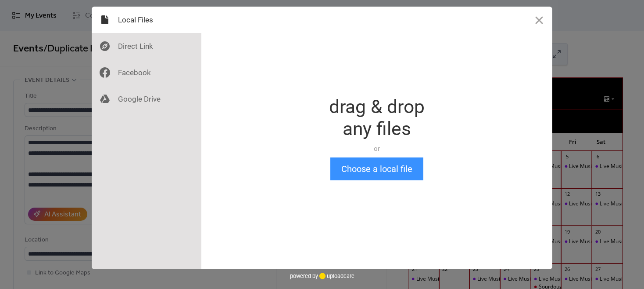 The image size is (644, 289). What do you see at coordinates (336, 276) in the screenshot?
I see `a: uploadcare` at bounding box center [336, 276].